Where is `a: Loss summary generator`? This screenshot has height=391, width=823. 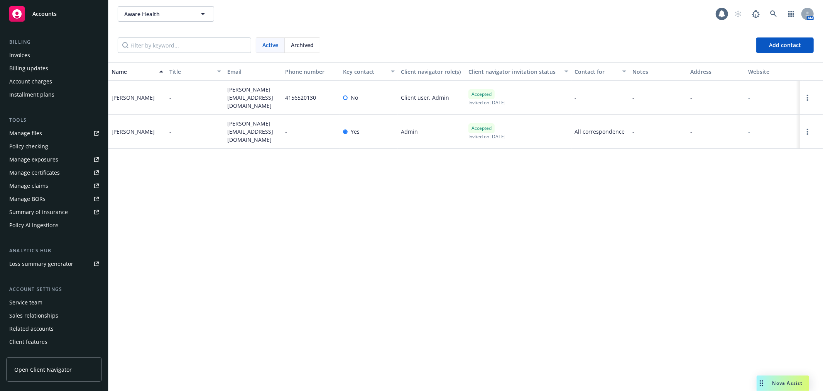 a: Loss summary generator is located at coordinates (54, 264).